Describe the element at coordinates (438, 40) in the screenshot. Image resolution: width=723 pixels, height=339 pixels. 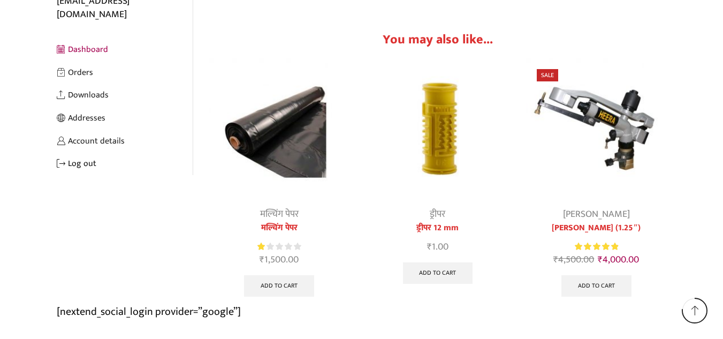
I see `span: You may also like...` at that location.